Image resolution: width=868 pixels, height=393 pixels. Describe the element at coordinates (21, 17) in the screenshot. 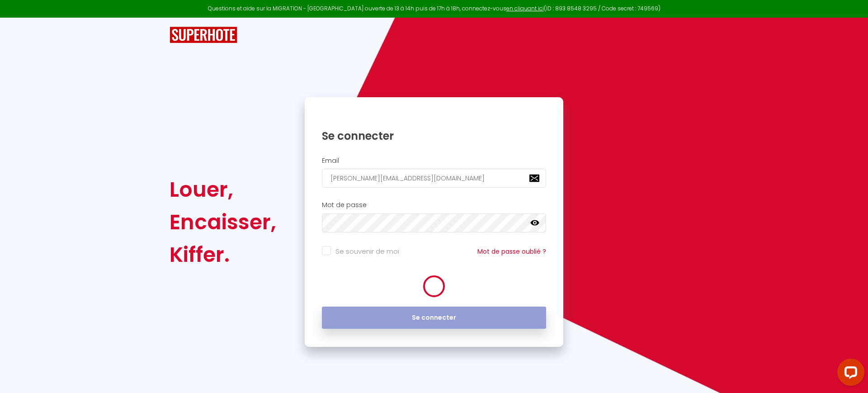

I see `button: Open LiveChat chat widget` at that location.